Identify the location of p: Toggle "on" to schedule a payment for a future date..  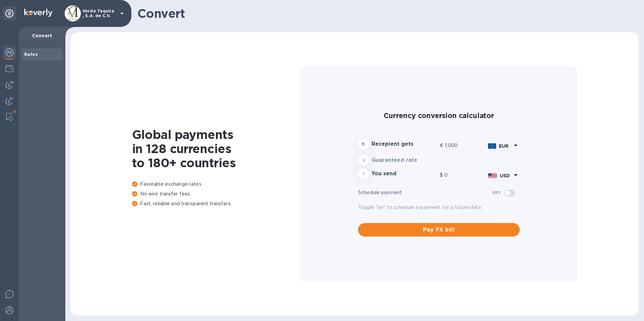
(439, 208).